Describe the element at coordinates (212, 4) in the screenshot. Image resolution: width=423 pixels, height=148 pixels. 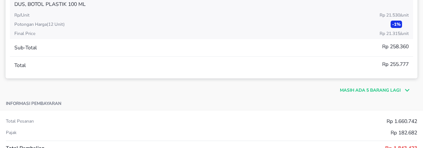
I see `p: DUS, BOTOL PLASTIK 100 ML` at that location.